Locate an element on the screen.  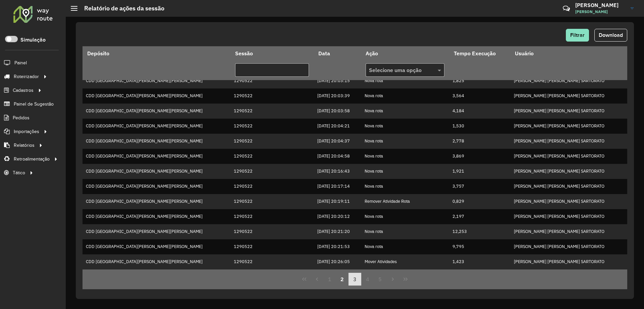
td: 1,825 is located at coordinates (480, 81).